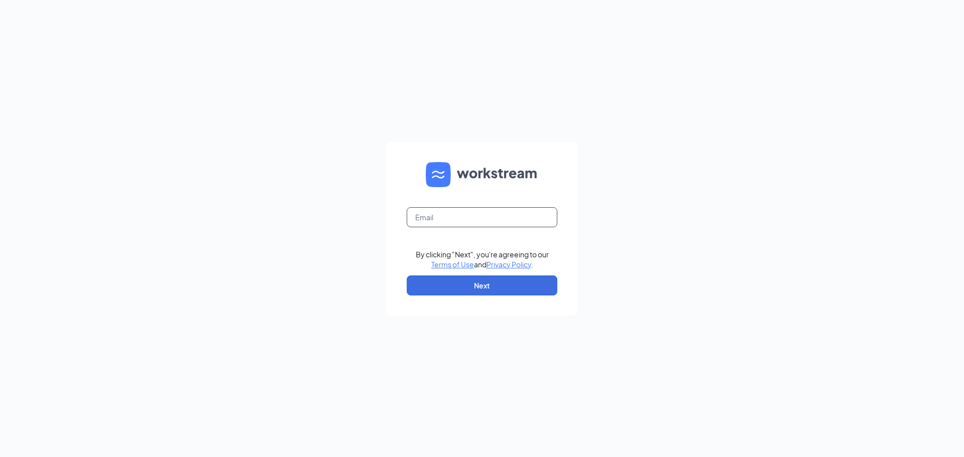 Image resolution: width=964 pixels, height=457 pixels. What do you see at coordinates (482, 175) in the screenshot?
I see `img: WS logo and Workstream text` at bounding box center [482, 175].